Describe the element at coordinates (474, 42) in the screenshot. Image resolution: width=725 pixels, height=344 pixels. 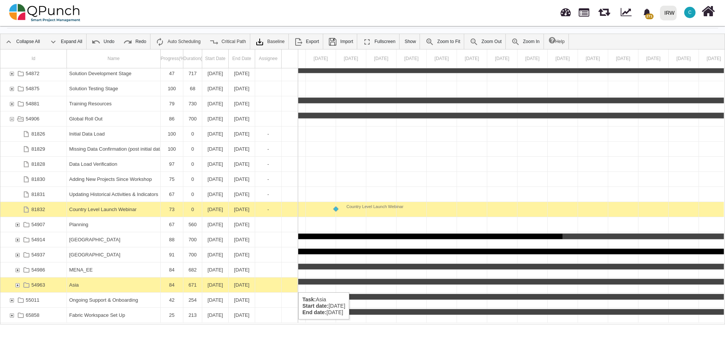
I see `img: ic_zoom_out.687aa02.png` at that location.